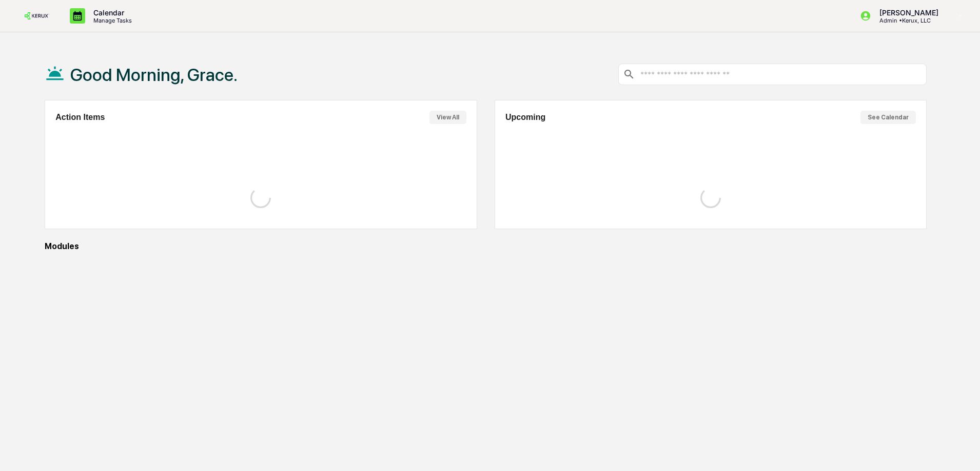  Describe the element at coordinates (448, 118) in the screenshot. I see `button: View All` at that location.